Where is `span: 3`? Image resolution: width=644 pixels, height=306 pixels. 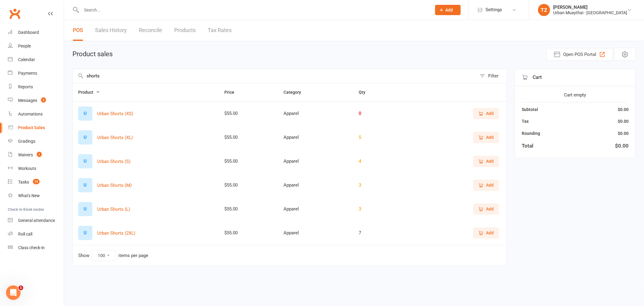
span: 3 is located at coordinates (43, 100).